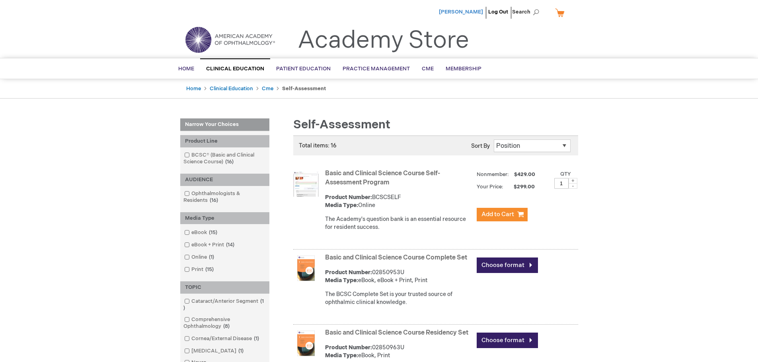 This screenshot has width=758, height=362. Describe the element at coordinates (225, 218) in the screenshot. I see `div: Media Type` at that location.